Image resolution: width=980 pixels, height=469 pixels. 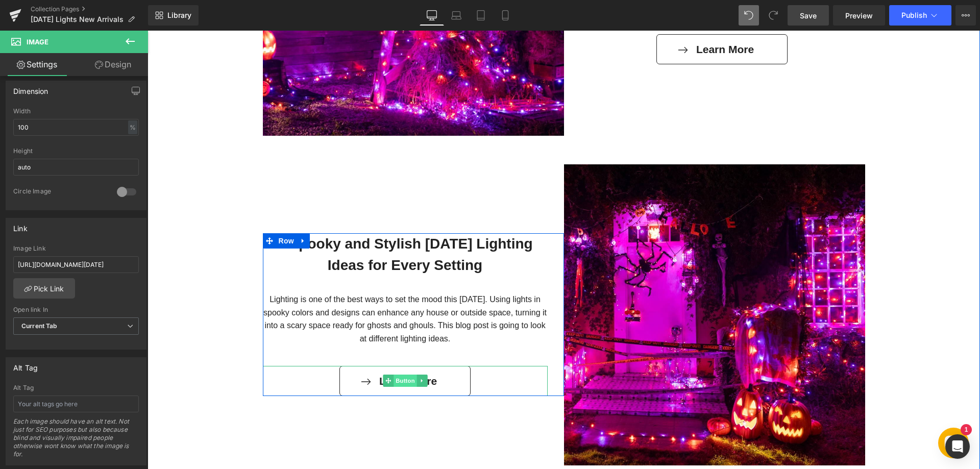 What do you see at coordinates (173, 15) in the screenshot?
I see `a: New Library` at bounding box center [173, 15].